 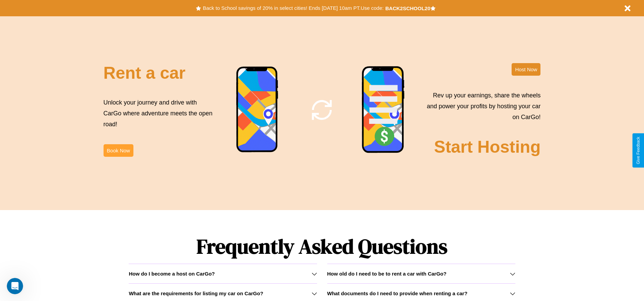 What do you see at coordinates (160, 113) in the screenshot?
I see `p: Unlock your journey and drive with CarGo where adventure meets the open road!` at bounding box center [160, 113].